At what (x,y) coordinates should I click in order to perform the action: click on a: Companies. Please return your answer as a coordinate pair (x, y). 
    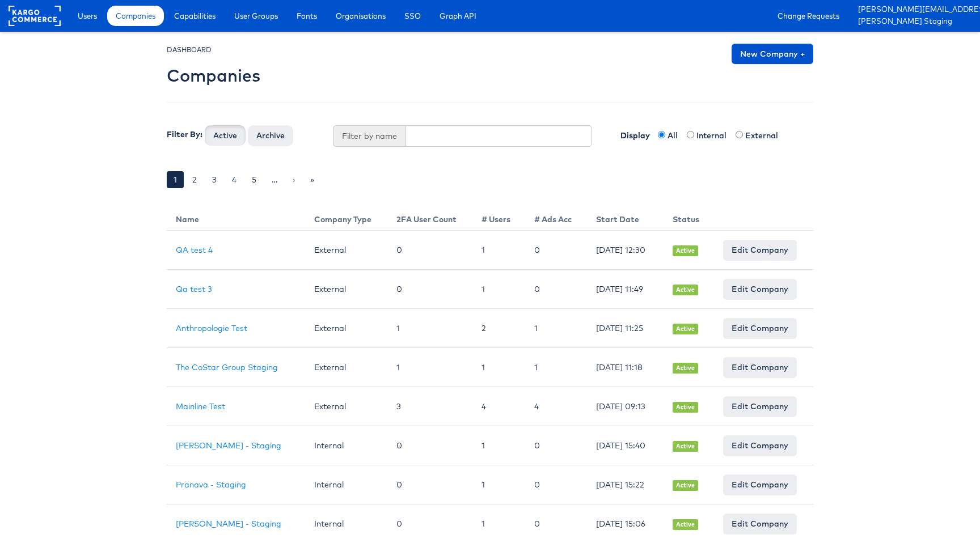
    Looking at the image, I should click on (135, 16).